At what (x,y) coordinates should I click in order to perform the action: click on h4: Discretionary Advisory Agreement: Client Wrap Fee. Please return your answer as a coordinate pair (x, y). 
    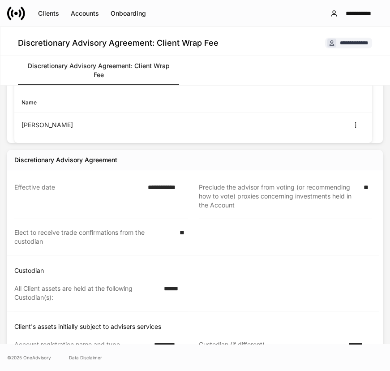
    Looking at the image, I should click on (118, 43).